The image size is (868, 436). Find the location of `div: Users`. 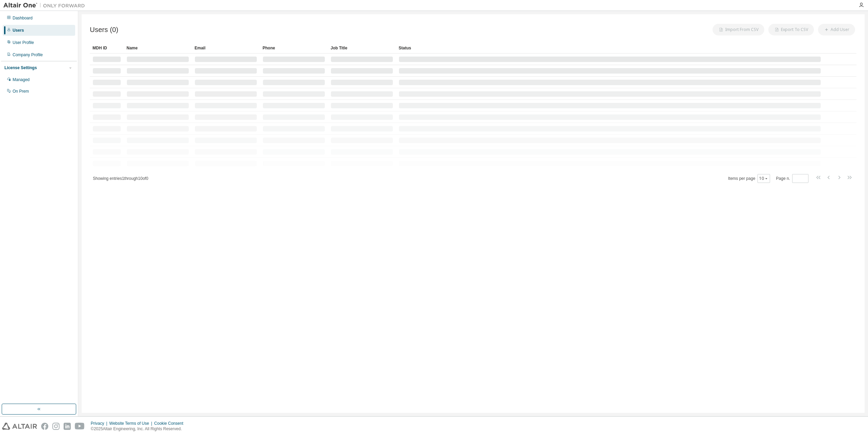

div: Users is located at coordinates (18, 30).